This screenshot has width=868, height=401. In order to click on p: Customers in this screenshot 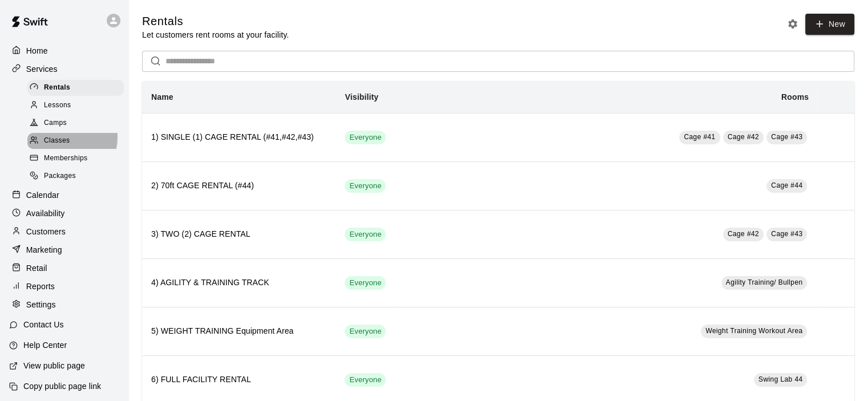, I will do `click(46, 232)`.